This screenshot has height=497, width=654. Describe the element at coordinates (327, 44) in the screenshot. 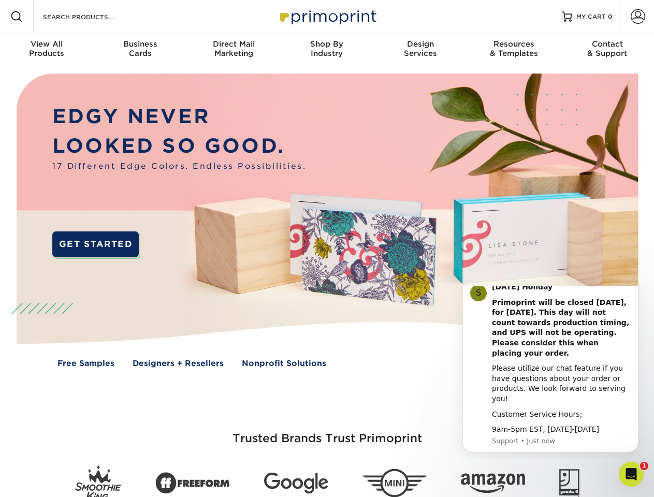

I see `span: Shop By` at that location.